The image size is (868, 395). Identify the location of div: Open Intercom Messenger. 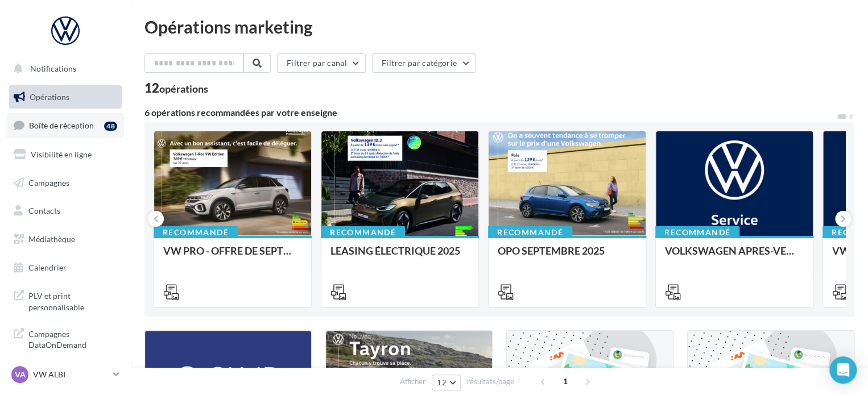
(843, 370).